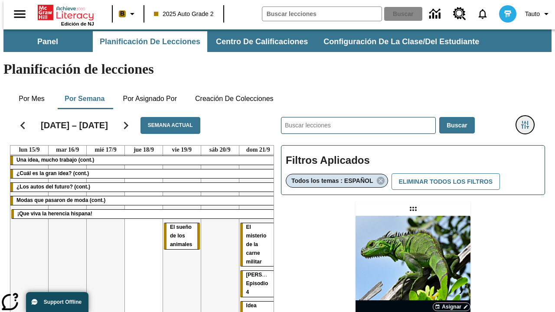 This screenshot has width=555, height=312. What do you see at coordinates (457, 125) in the screenshot?
I see `button: Buscar` at bounding box center [457, 125].